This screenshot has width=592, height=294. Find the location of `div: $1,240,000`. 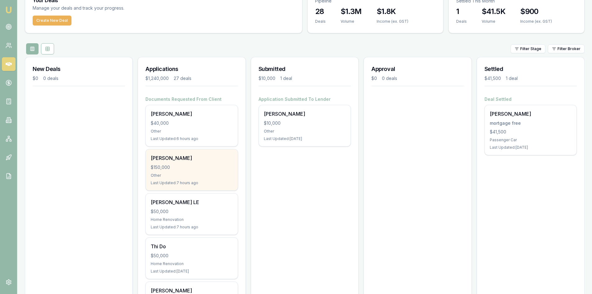

div: $1,240,000 is located at coordinates (157, 78).